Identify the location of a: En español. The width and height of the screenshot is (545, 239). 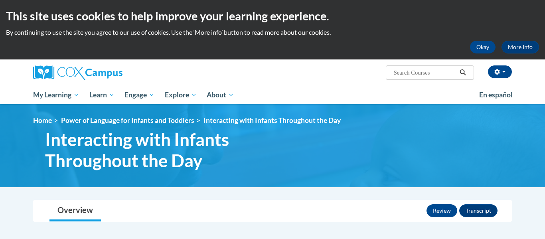
(496, 95).